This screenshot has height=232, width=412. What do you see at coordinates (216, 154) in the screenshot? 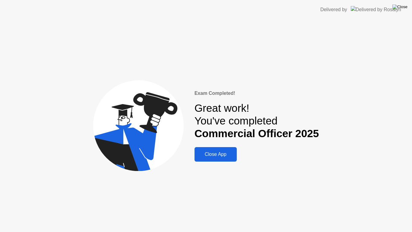
I see `button: Close App` at bounding box center [216, 154].